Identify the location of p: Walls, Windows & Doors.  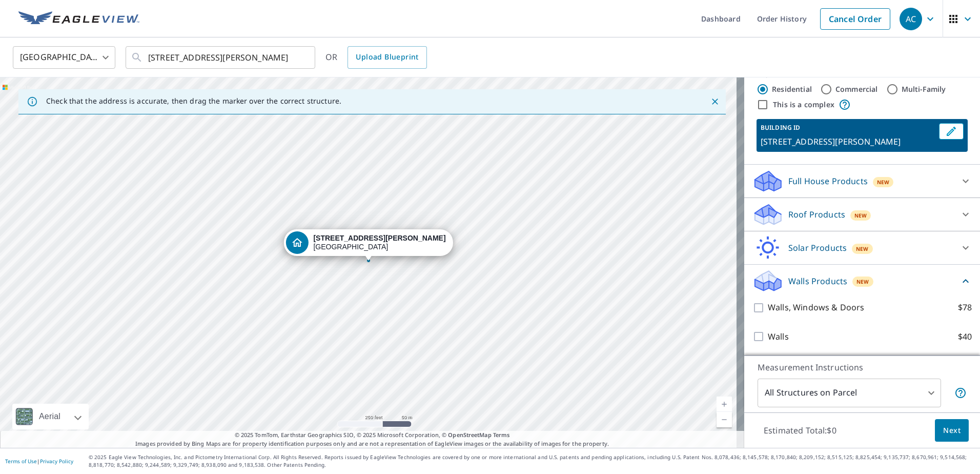
(816, 307).